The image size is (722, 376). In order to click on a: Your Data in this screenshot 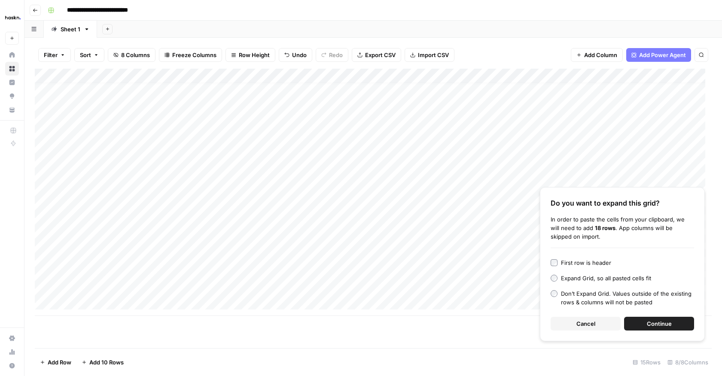, I will do `click(12, 110)`.